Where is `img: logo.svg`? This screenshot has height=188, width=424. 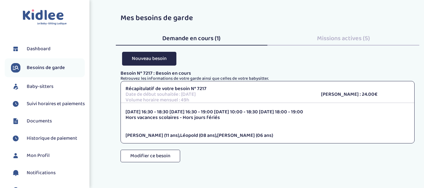 img: logo.svg is located at coordinates (45, 17).